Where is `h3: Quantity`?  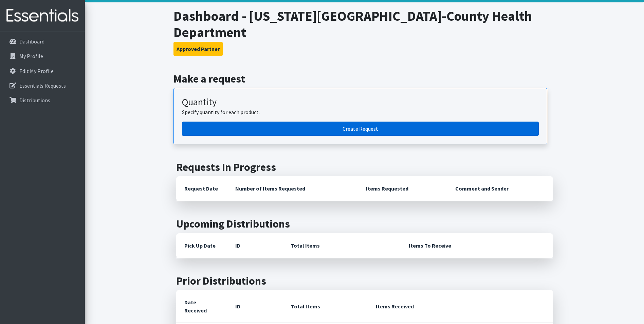
h3: Quantity is located at coordinates (360, 102).